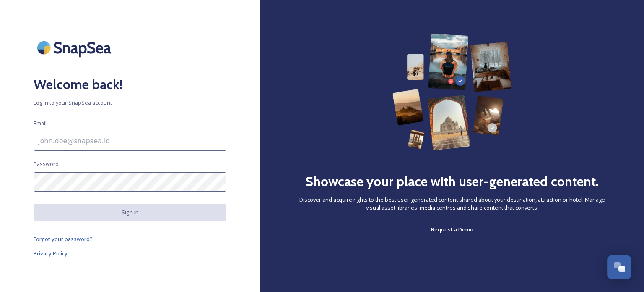 The image size is (644, 292). Describe the element at coordinates (130, 141) in the screenshot. I see `input: john.doe@snapsea.io` at that location.